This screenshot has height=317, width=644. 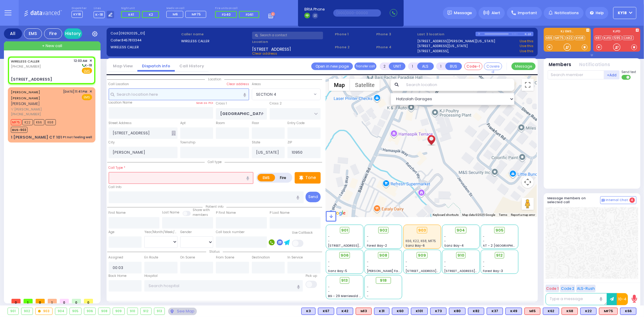 I want to click on label: Cross 2, so click(x=276, y=104).